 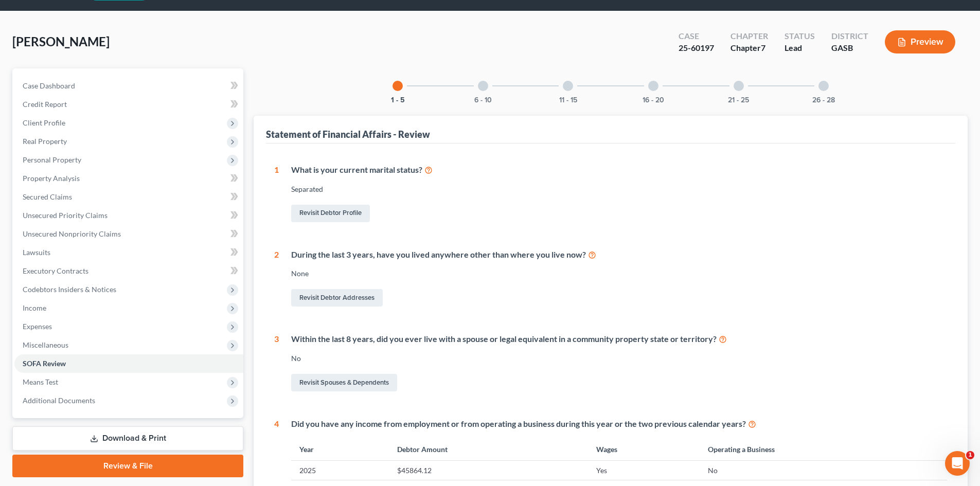 I want to click on div: 1, so click(x=276, y=194).